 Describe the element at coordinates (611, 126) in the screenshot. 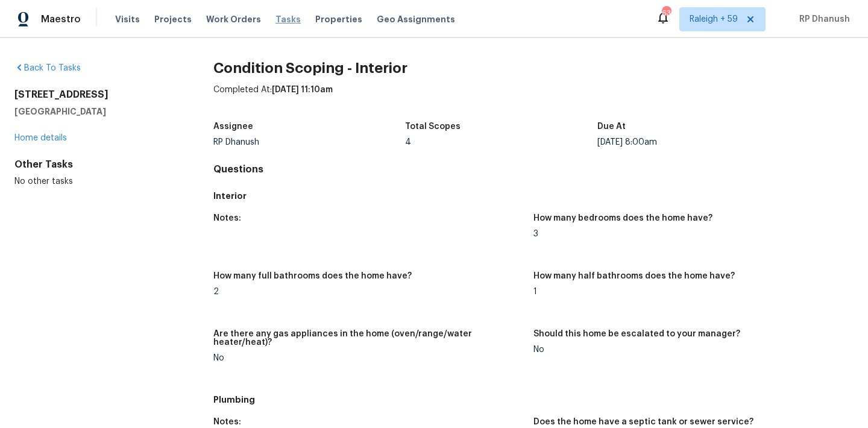

I see `h5: Due At` at that location.